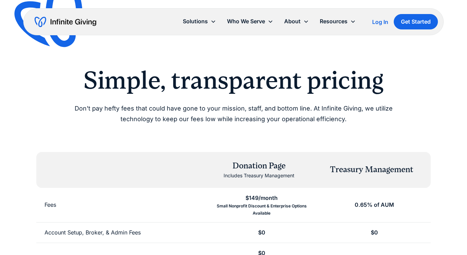 The height and width of the screenshot is (255, 467). Describe the element at coordinates (50, 205) in the screenshot. I see `div: Fees` at that location.